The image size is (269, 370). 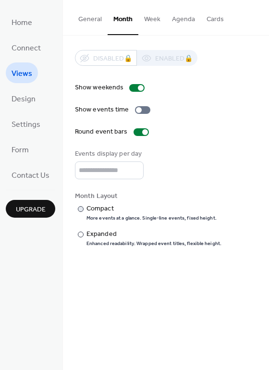 I want to click on span: Form, so click(x=20, y=150).